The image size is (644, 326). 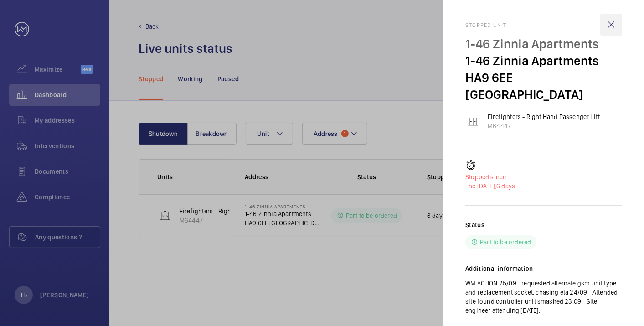 I want to click on h2: Stopped unit, so click(x=544, y=25).